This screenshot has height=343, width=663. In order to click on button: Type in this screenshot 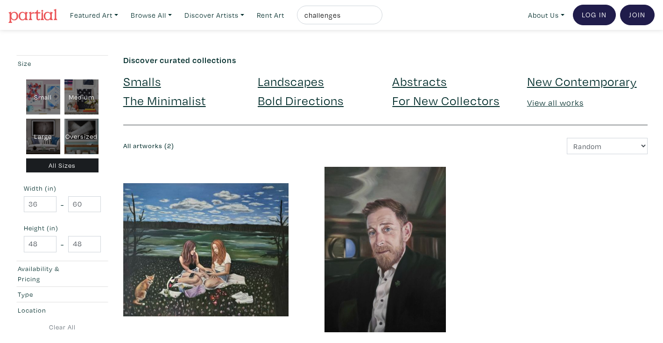, I will do `click(62, 294)`.